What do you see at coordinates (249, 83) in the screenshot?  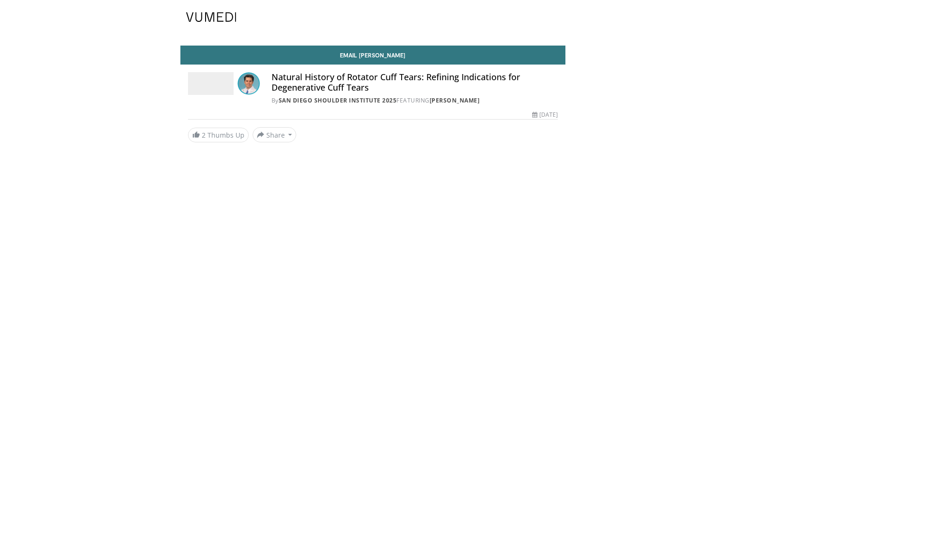 I see `img: Avatar` at bounding box center [249, 83].